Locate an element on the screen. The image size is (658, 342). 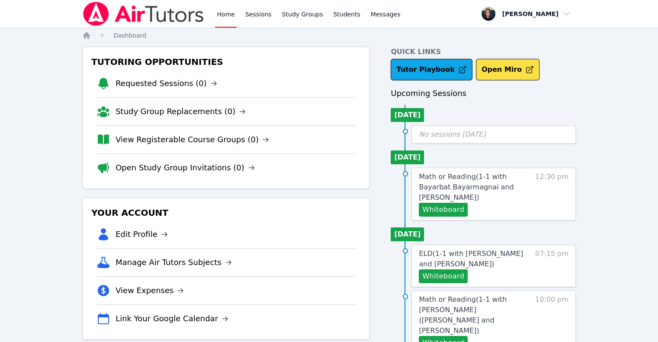
a: Link Your Google Calendar is located at coordinates (172, 319).